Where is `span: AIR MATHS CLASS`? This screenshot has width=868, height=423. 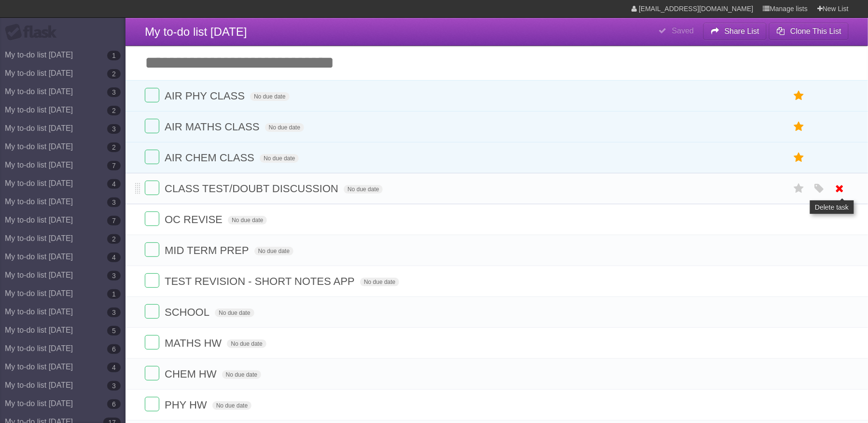
span: AIR MATHS CLASS is located at coordinates (213, 126).